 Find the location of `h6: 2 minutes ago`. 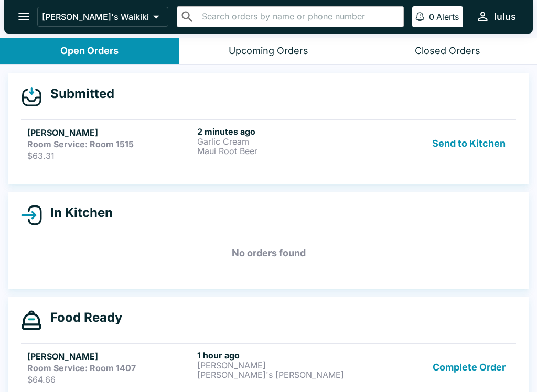

h6: 2 minutes ago is located at coordinates (280, 132).